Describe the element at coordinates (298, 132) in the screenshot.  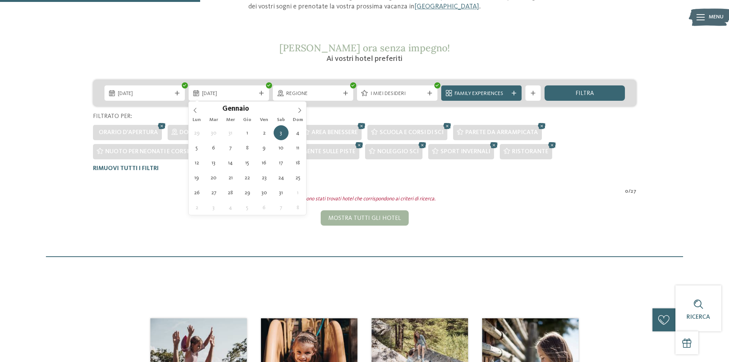
I see `span: Gennaio 4, 2026` at that location.